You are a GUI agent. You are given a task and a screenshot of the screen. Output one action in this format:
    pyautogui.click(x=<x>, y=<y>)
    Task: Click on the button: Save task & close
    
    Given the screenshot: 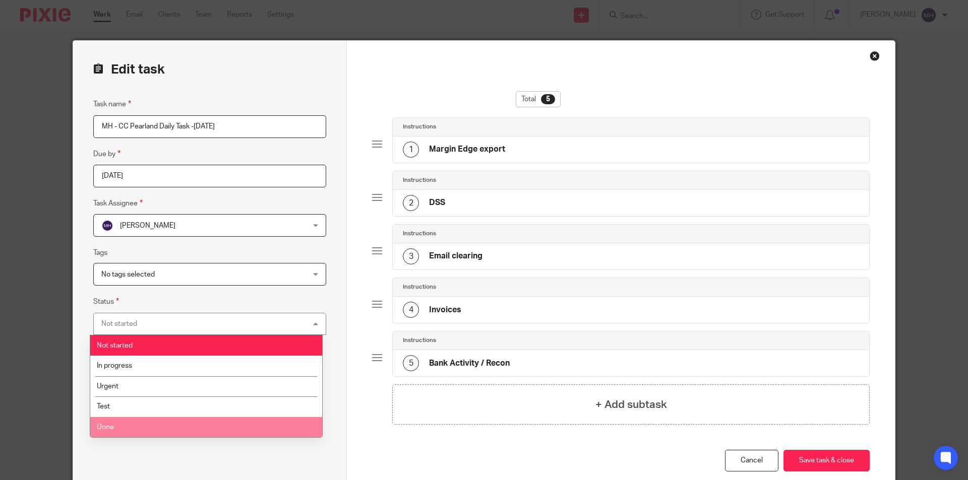 What is the action you would take?
    pyautogui.click(x=826, y=461)
    